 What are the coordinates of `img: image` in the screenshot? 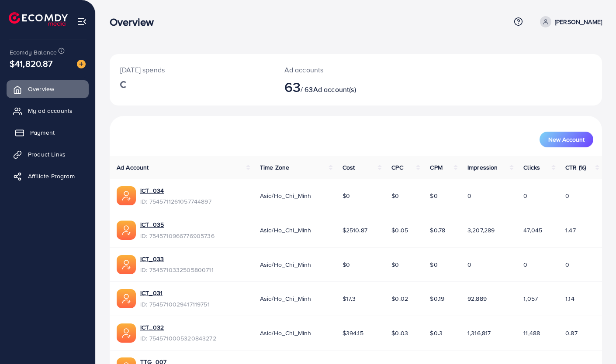 It's located at (81, 64).